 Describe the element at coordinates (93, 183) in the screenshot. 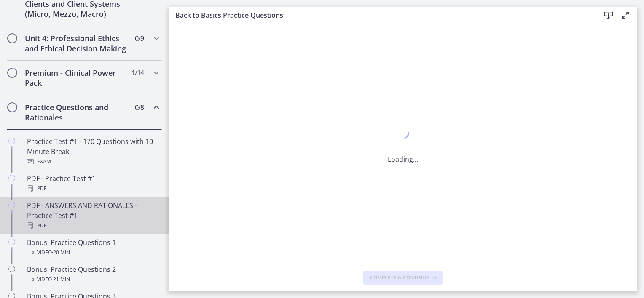

I see `div: PDF - Practice Test #1` at that location.